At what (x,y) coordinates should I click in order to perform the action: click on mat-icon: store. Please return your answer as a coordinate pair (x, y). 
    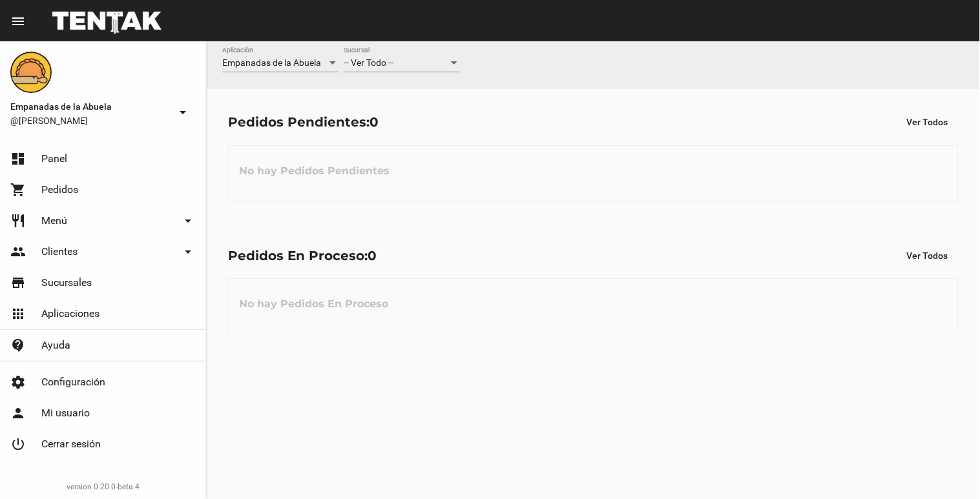
    Looking at the image, I should click on (18, 283).